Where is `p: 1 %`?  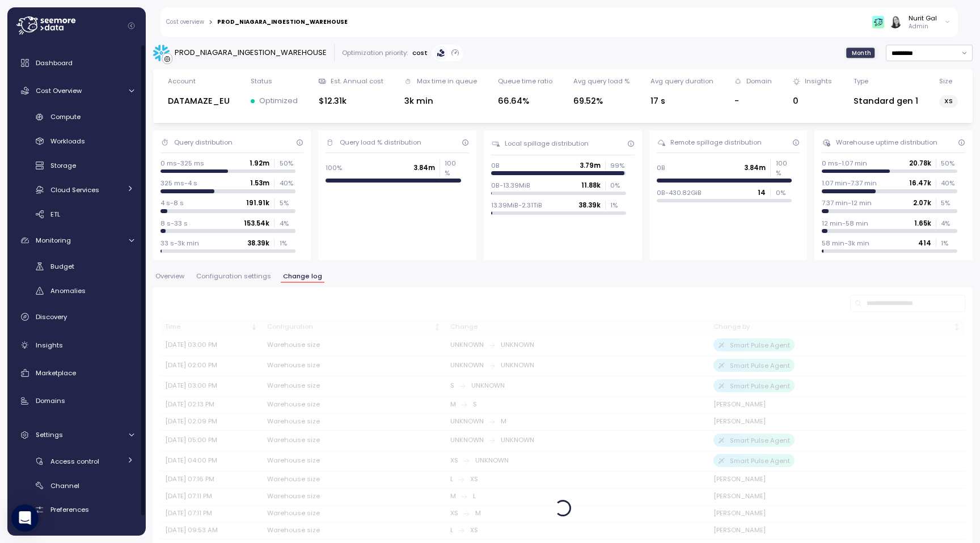
p: 1 % is located at coordinates (287, 243).